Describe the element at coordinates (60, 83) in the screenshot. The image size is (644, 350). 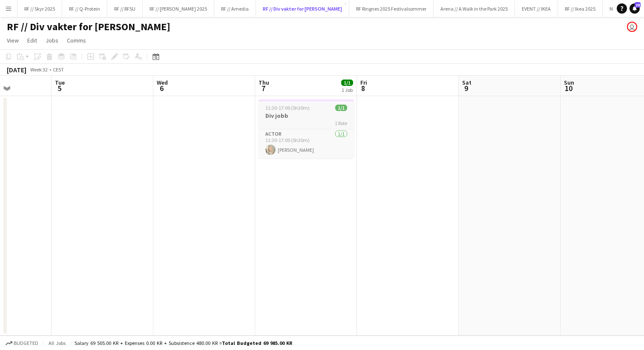
I see `span: Tue` at that location.